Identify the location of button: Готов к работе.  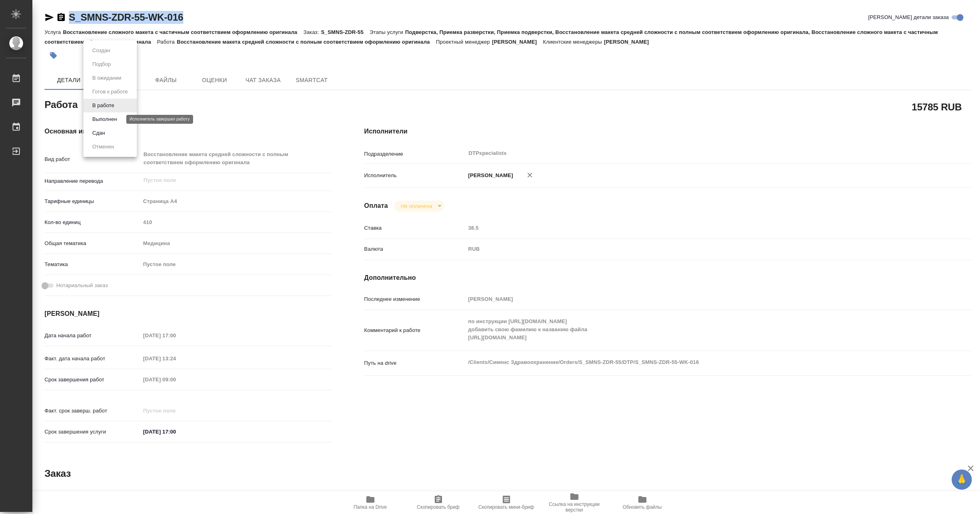
(110, 92).